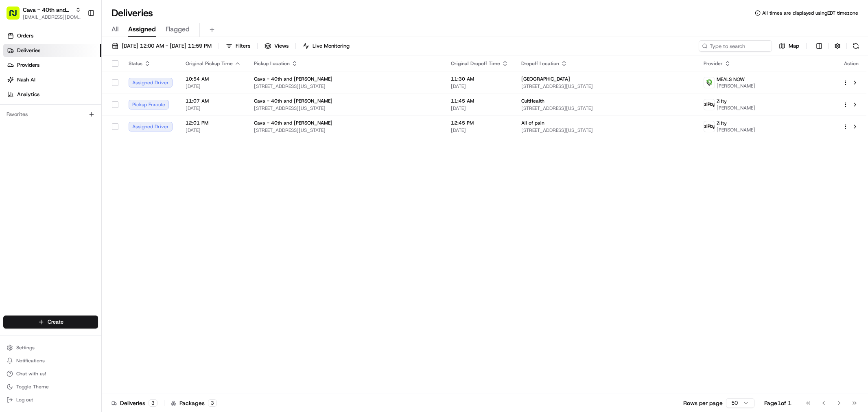 The height and width of the screenshot is (412, 868). Describe the element at coordinates (476, 64) in the screenshot. I see `span: Original Dropoff Time` at that location.